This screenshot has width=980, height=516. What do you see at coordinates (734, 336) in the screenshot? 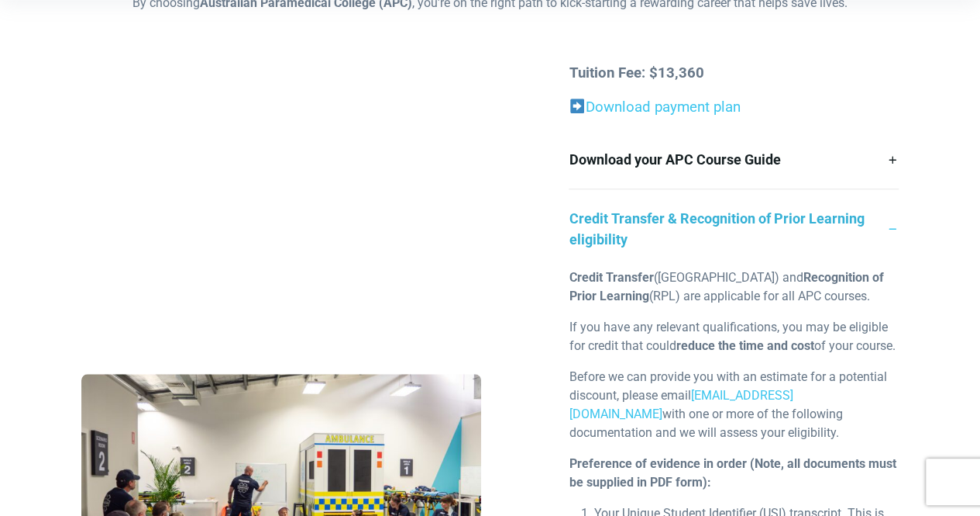
I see `p: If you have any relevant qualifications, you may be eligible for credit that could of your course.` at bounding box center [734, 336].